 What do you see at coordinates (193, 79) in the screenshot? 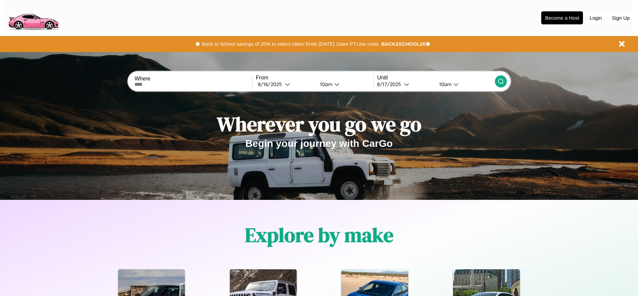
I see `label: Where` at bounding box center [193, 79].